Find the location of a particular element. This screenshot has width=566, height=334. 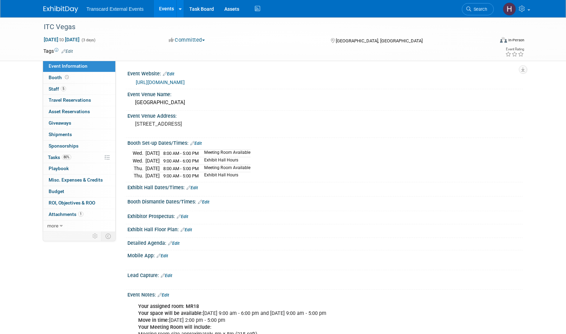

span: Playbook is located at coordinates (59, 168).